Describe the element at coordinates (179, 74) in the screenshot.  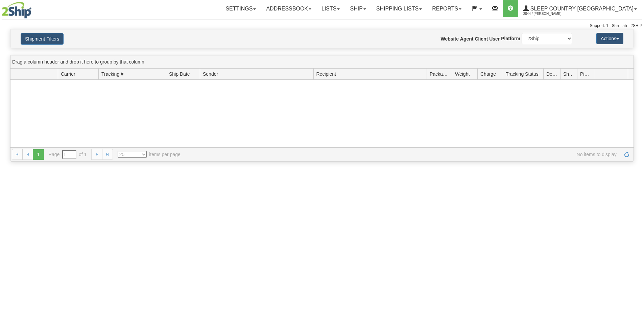
I see `span: Ship Date` at that location.